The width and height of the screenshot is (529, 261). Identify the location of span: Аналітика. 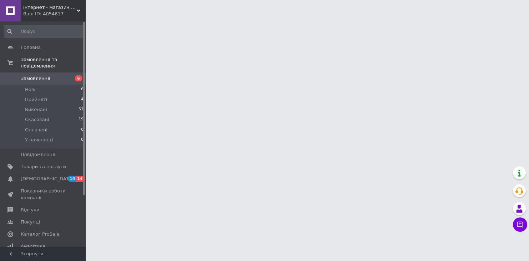
(33, 246).